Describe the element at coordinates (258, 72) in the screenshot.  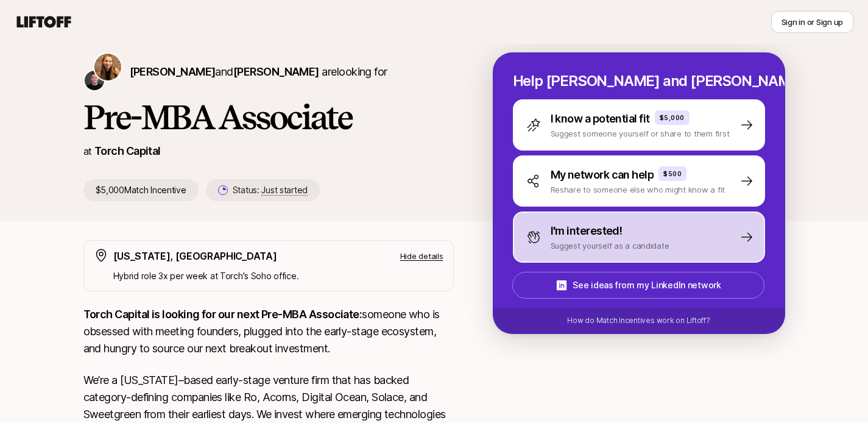
I see `p: are looking for` at that location.